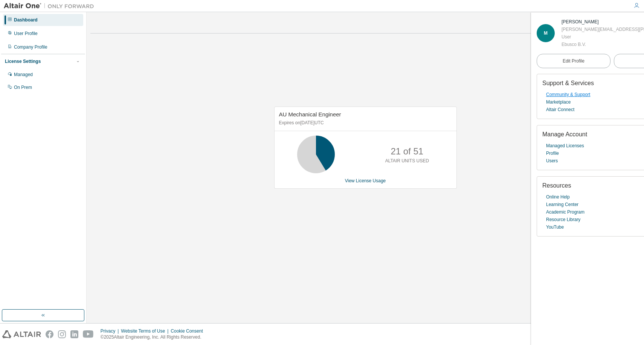 Image resolution: width=644 pixels, height=345 pixels. What do you see at coordinates (365, 181) in the screenshot?
I see `a: View License Usage` at bounding box center [365, 181].